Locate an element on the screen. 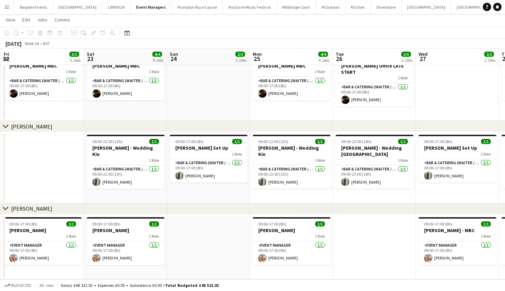 The width and height of the screenshot is (505, 291). button: Millbridge Court is located at coordinates (296, 7).